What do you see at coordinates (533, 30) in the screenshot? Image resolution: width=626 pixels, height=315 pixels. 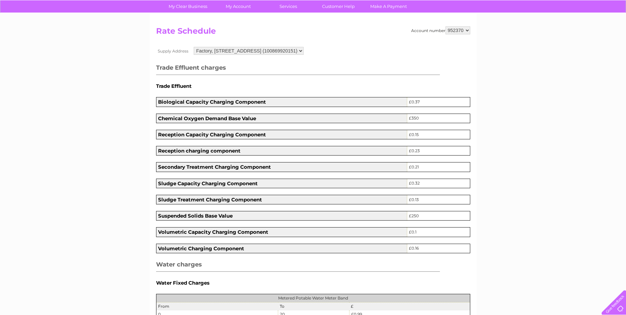 I see `a: Energy` at bounding box center [533, 30].